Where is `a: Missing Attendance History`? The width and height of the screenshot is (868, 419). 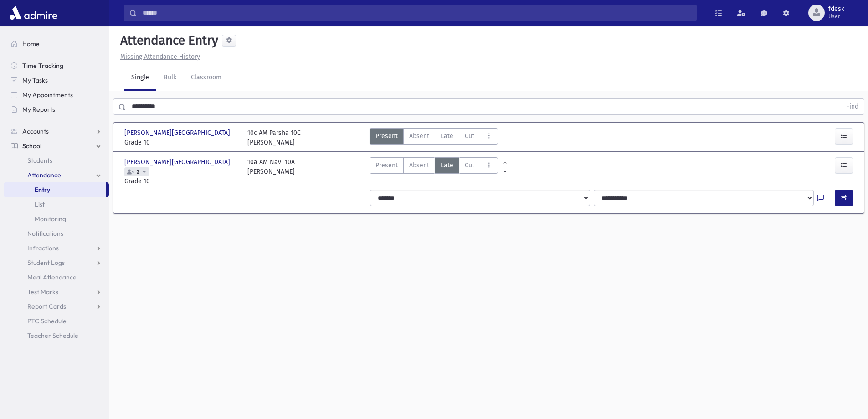 a: Missing Attendance History is located at coordinates (158, 57).